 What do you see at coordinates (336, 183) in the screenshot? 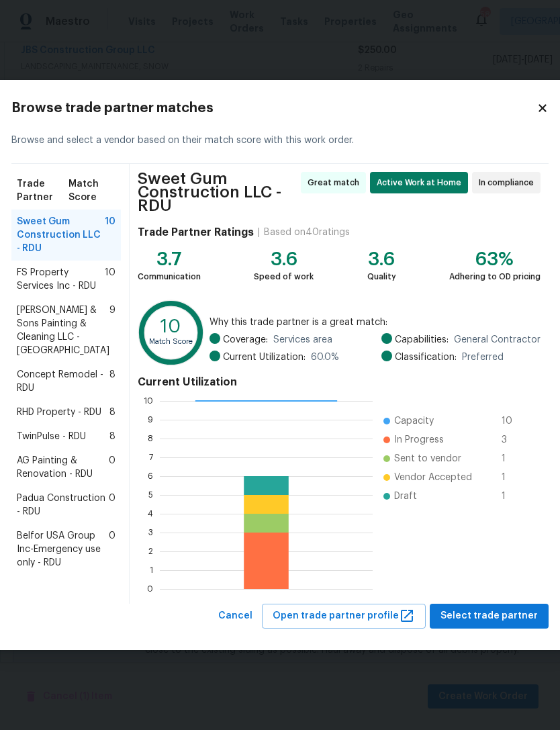
I see `span: Great match` at bounding box center [336, 183].